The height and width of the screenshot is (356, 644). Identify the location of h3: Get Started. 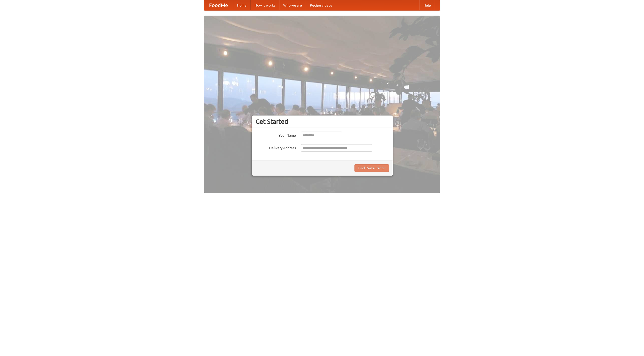
(322, 121).